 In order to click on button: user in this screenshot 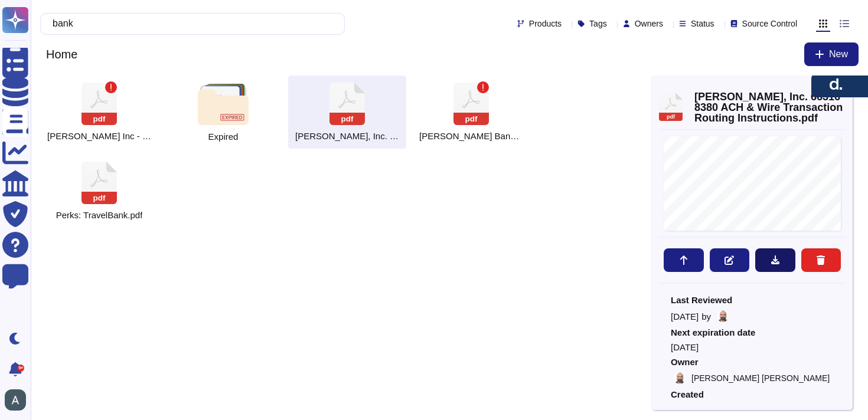, I will do `click(18, 400)`.